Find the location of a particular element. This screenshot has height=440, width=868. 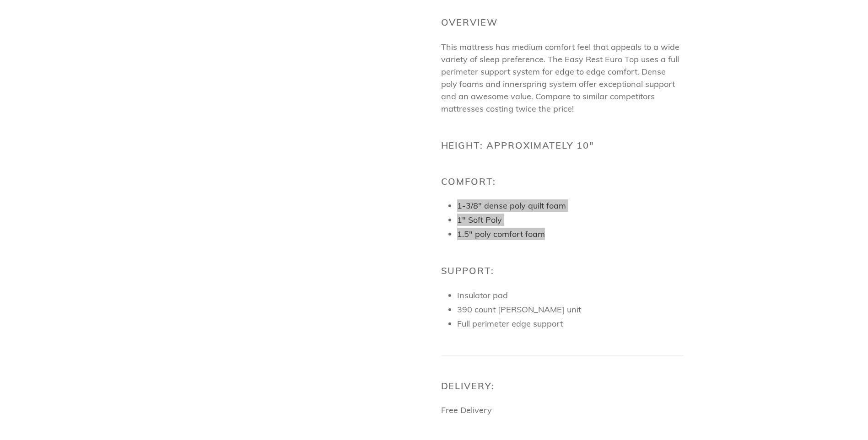

span: Insulator pad is located at coordinates (482, 295).